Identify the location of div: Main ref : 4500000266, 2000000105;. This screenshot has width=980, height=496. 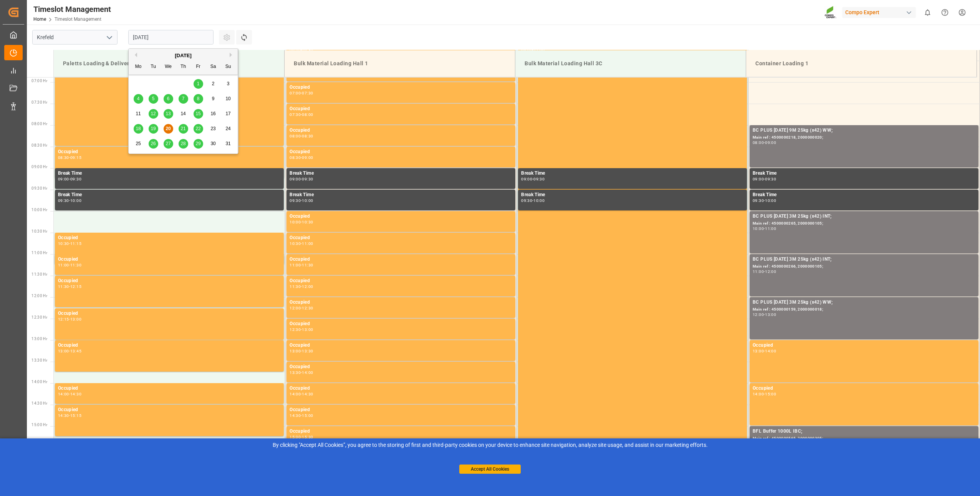
(864, 266).